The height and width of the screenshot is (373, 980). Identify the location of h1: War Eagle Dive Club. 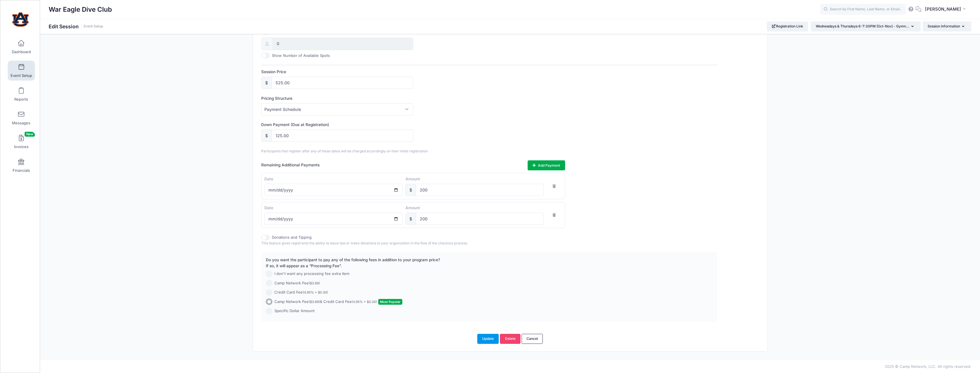
(80, 10).